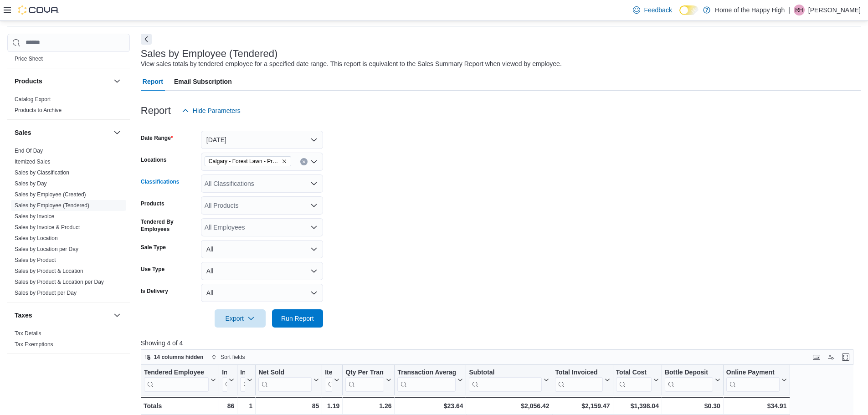 The image size is (868, 415). What do you see at coordinates (180, 379) in the screenshot?
I see `button: Tendered Employee` at bounding box center [180, 379].